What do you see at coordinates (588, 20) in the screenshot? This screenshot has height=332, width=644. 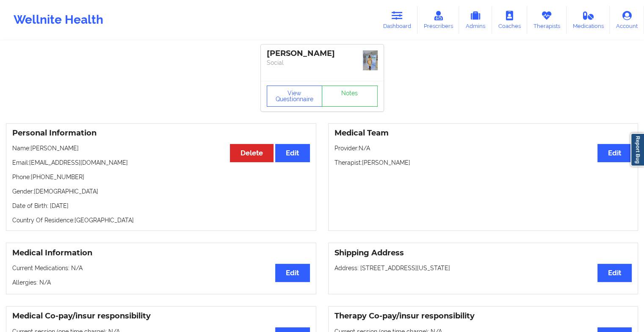 I see `a: Medications` at bounding box center [588, 20].